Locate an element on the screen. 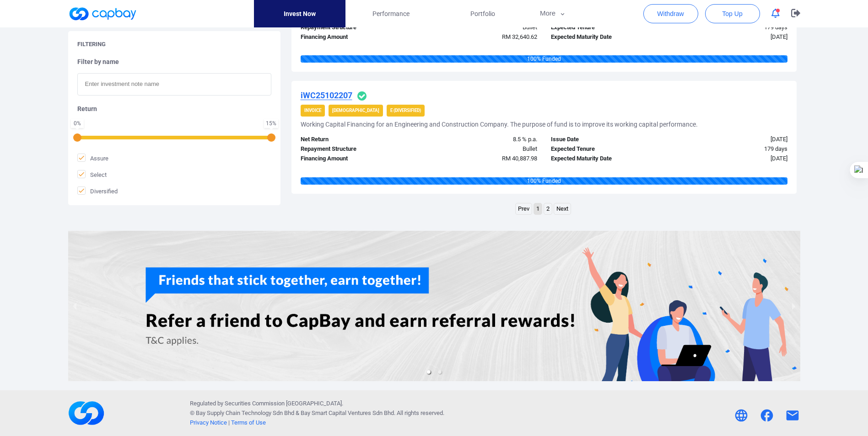  h5: Filter by name is located at coordinates (174, 62).